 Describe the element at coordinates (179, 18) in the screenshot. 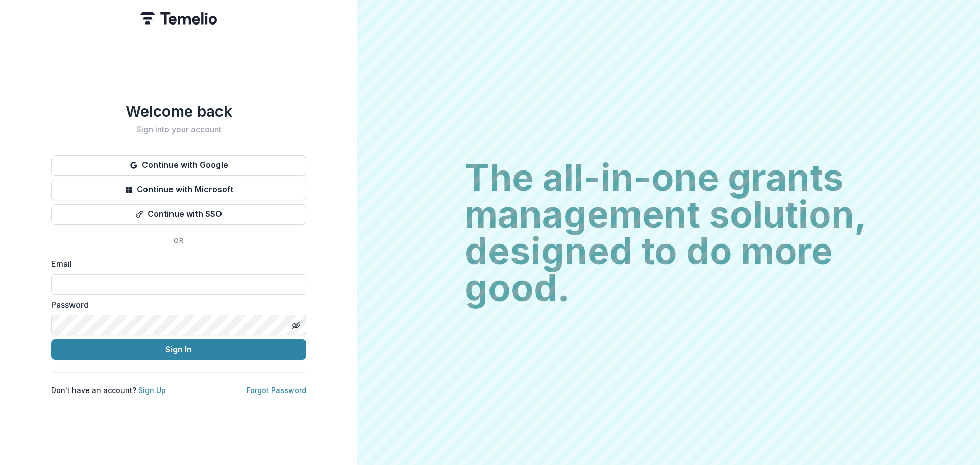

I see `img: Temelio` at that location.